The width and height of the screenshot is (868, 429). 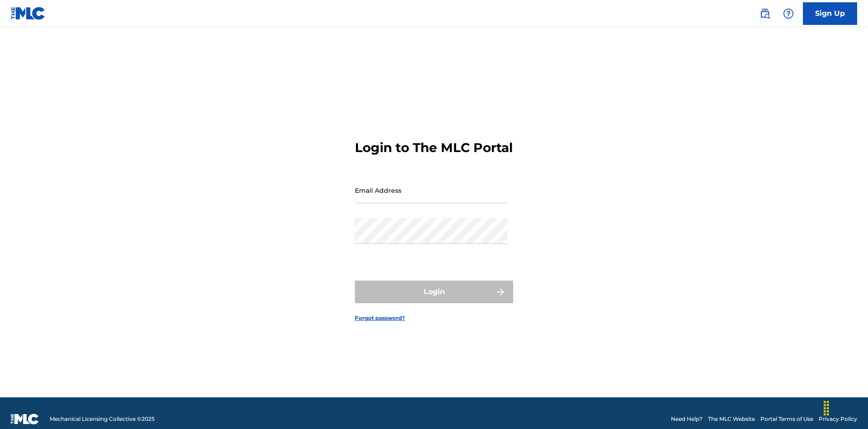 I want to click on a: Sign Up, so click(x=830, y=14).